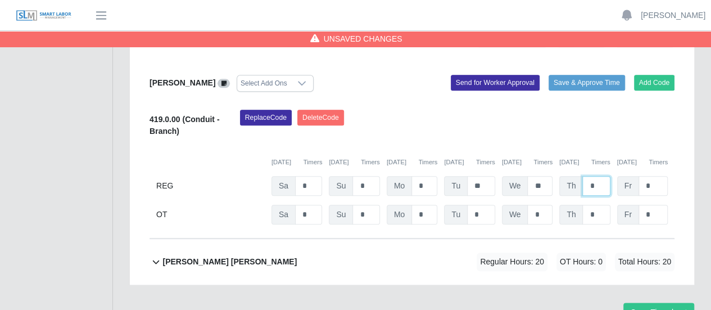 The width and height of the screenshot is (711, 310). Describe the element at coordinates (587, 83) in the screenshot. I see `button: Save & Approve Time` at that location.